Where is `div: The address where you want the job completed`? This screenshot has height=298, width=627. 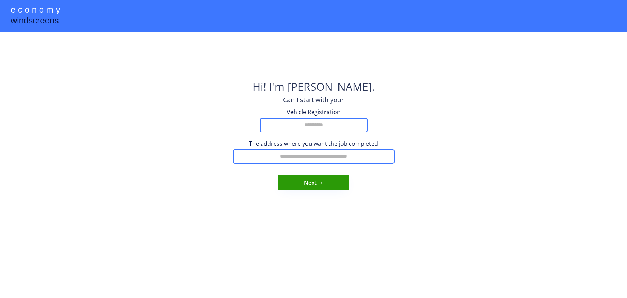 div: The address where you want the job completed is located at coordinates (314, 143).